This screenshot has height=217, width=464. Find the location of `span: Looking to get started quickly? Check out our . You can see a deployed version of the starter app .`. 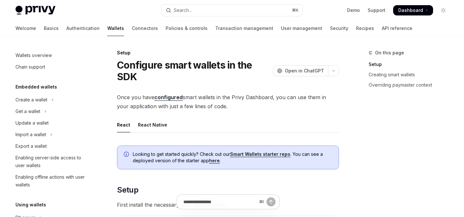

span: Looking to get started quickly? Check out our . You can see a deployed version of the starter app . is located at coordinates (232, 158).